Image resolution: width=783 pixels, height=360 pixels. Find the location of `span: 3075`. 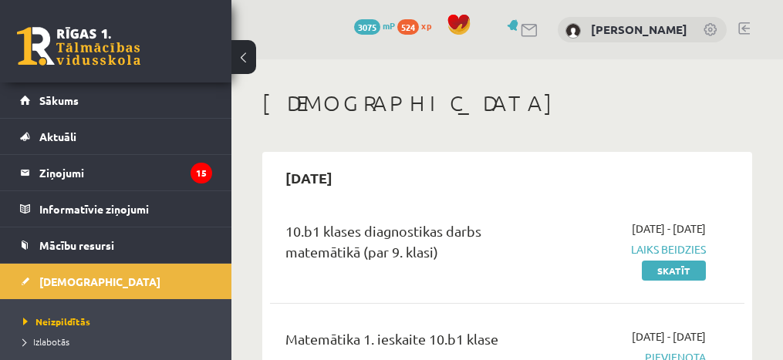

span: 3075 is located at coordinates (367, 27).